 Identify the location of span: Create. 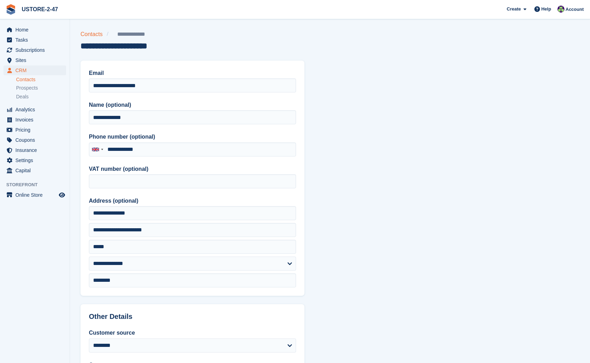
(514, 9).